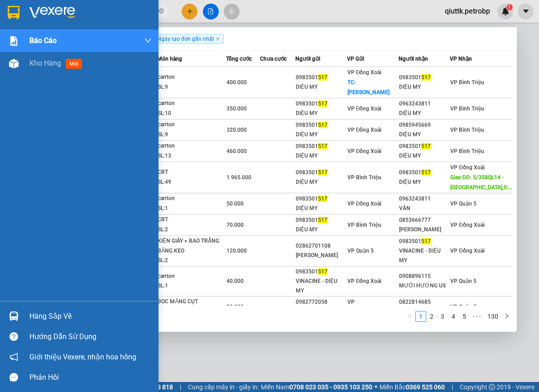 The image size is (539, 392). What do you see at coordinates (442, 316) in the screenshot?
I see `li: 3` at bounding box center [442, 316].